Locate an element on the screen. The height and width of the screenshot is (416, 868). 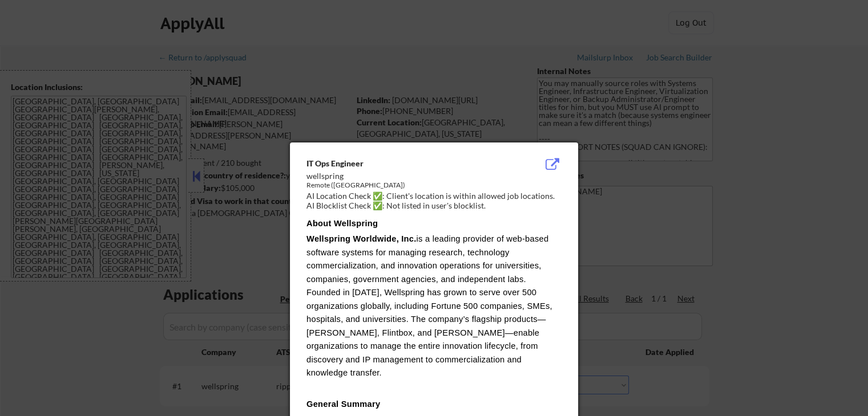
strong: Wellspring Worldwide, Inc. is located at coordinates (361, 239).